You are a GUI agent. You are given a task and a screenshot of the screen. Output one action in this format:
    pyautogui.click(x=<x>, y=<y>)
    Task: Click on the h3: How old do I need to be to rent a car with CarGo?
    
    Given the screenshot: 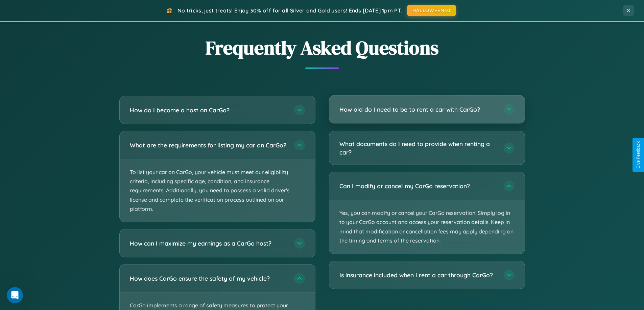 What is the action you would take?
    pyautogui.click(x=418, y=109)
    